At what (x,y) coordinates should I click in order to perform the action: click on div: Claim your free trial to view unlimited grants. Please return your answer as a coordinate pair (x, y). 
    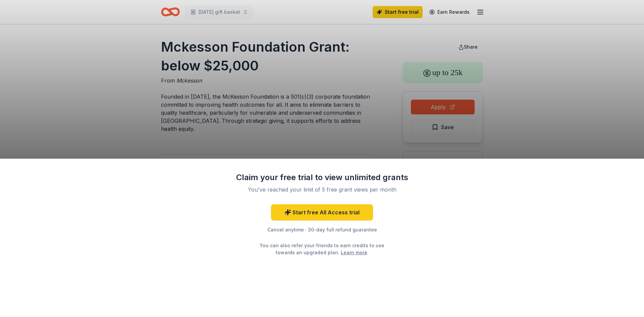
    Looking at the image, I should click on (322, 177).